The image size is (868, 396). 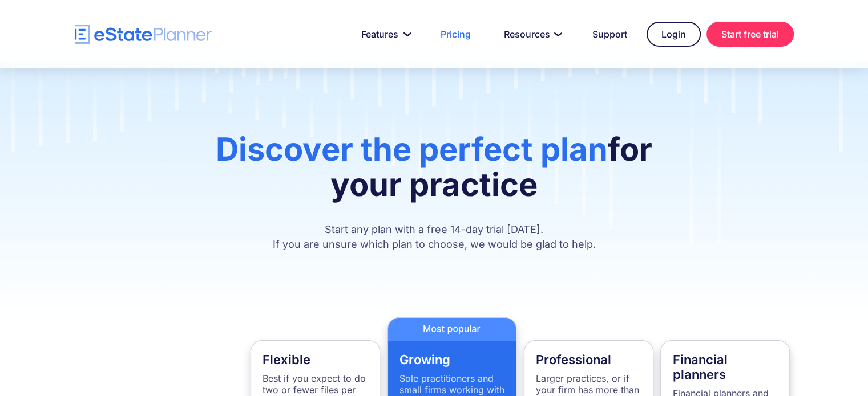 What do you see at coordinates (455, 34) in the screenshot?
I see `a: Pricing` at bounding box center [455, 34].